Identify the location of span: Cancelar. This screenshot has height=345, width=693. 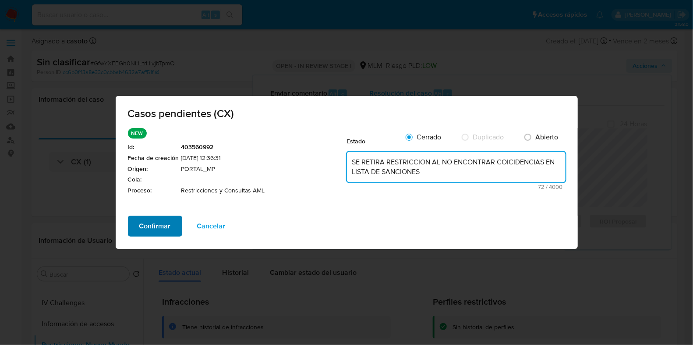
(211, 226).